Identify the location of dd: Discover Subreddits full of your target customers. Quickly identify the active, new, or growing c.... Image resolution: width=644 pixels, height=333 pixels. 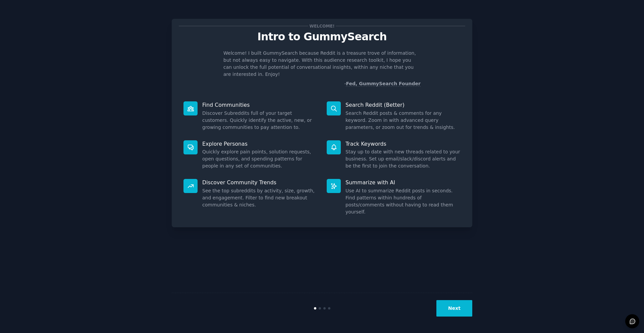
(259, 120).